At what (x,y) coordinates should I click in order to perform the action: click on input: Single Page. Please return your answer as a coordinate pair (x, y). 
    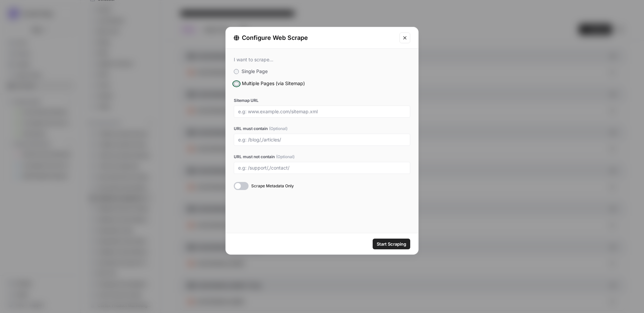
    Looking at the image, I should click on (236, 72).